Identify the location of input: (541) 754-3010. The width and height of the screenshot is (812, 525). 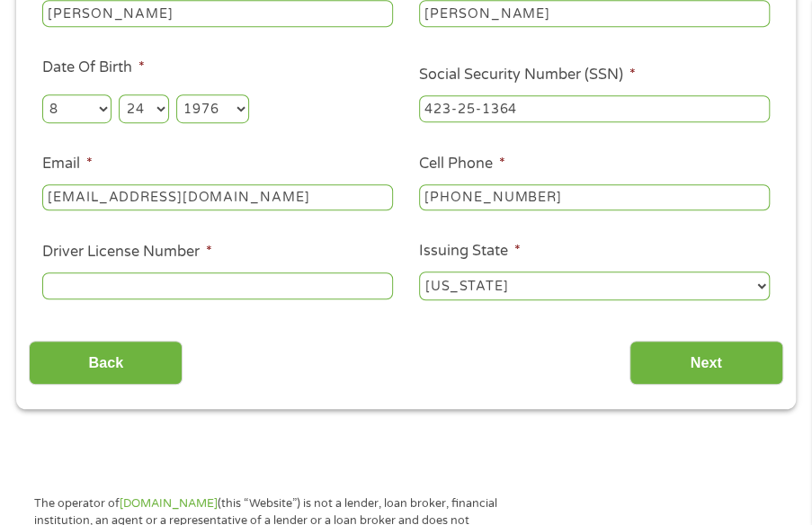
(594, 198).